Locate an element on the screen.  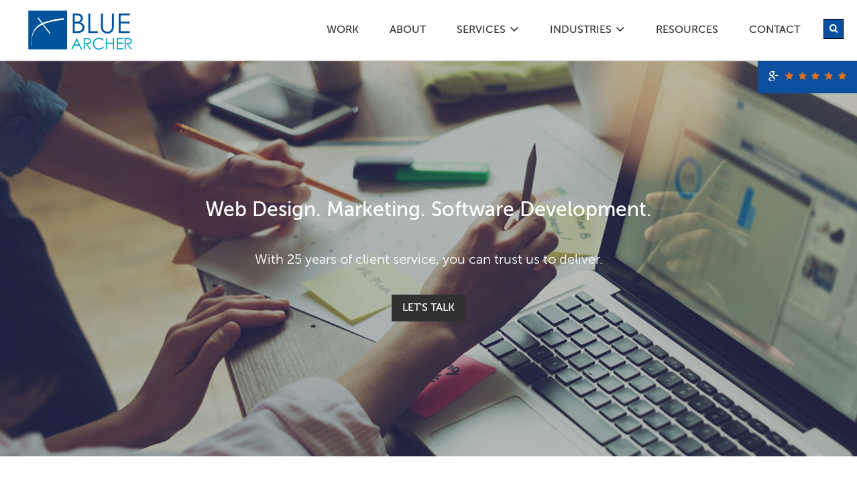
a: SERVICES is located at coordinates (481, 31).